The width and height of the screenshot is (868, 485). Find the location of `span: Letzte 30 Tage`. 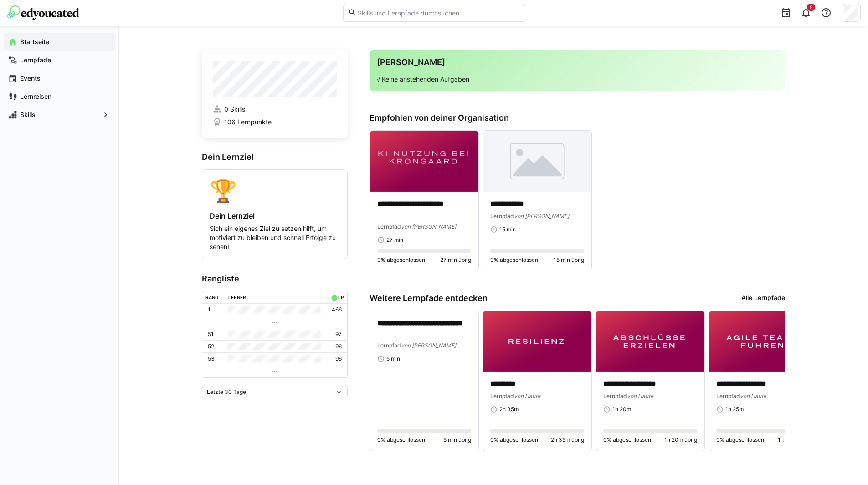

span: Letzte 30 Tage is located at coordinates (226, 393).